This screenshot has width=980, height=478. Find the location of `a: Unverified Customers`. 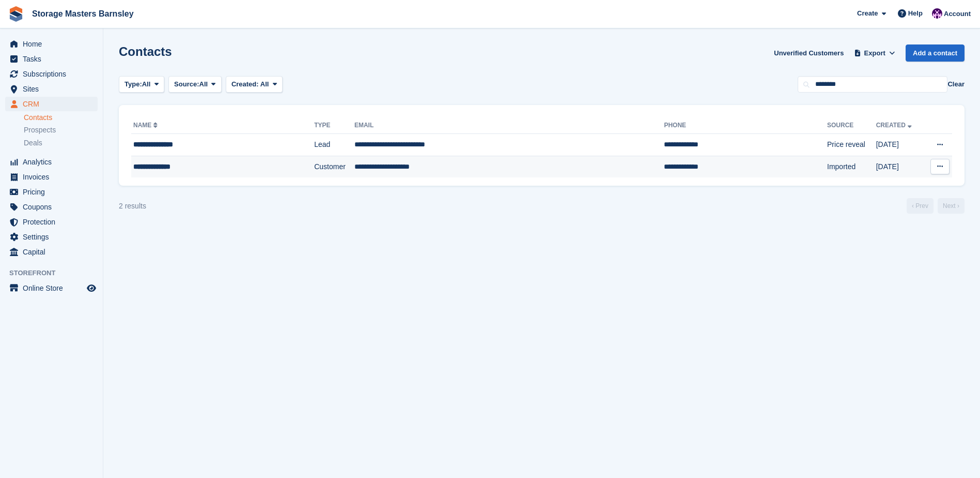

a: Unverified Customers is located at coordinates (809, 53).